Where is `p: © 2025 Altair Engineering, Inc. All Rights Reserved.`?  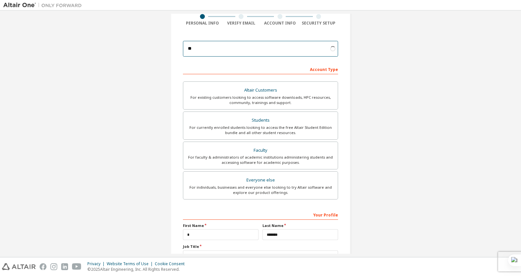
p: © 2025 Altair Engineering, Inc. All Rights Reserved. is located at coordinates (138, 269).